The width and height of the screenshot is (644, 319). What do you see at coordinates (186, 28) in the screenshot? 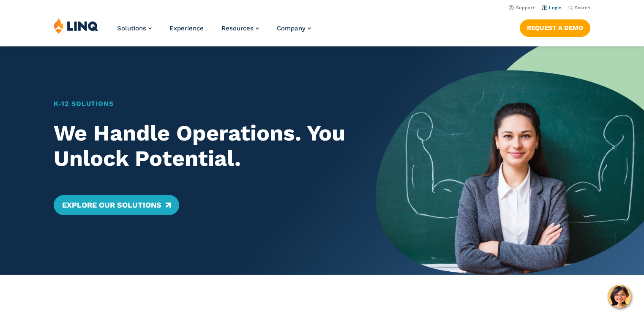
I see `a: Experience` at bounding box center [186, 28].